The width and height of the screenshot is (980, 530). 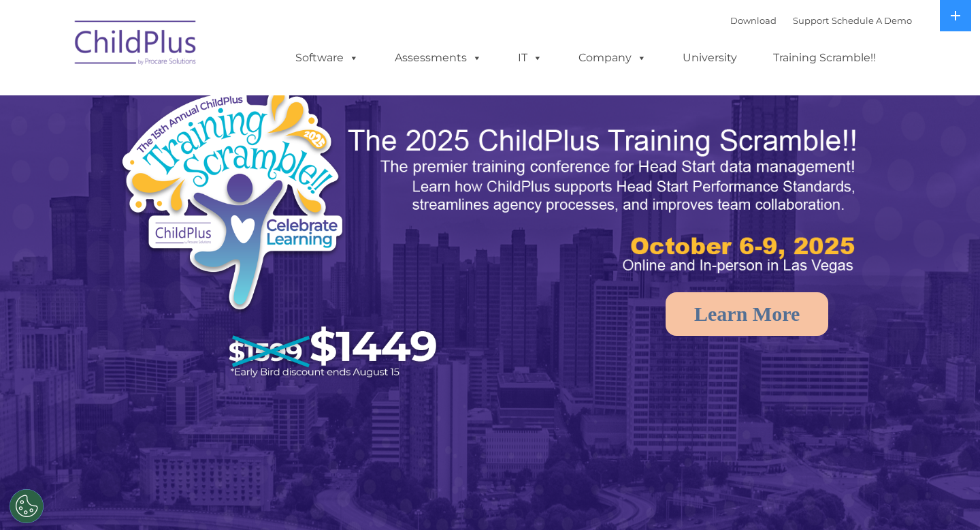 What do you see at coordinates (327, 58) in the screenshot?
I see `a: Software` at bounding box center [327, 58].